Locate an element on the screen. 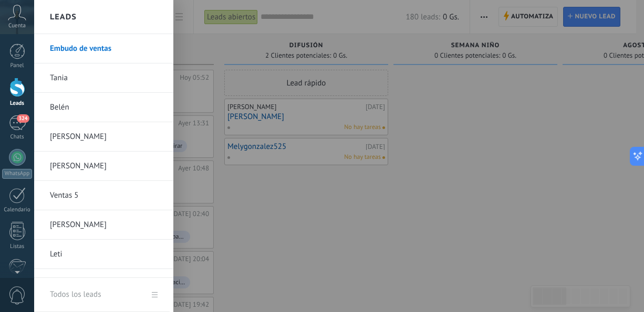 Image resolution: width=644 pixels, height=312 pixels. div: WhatsApp is located at coordinates (17, 173).